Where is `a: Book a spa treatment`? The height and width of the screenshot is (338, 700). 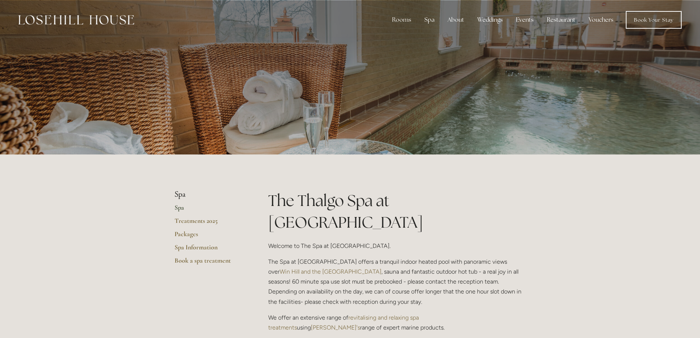
a: Book a spa treatment is located at coordinates (210, 263).